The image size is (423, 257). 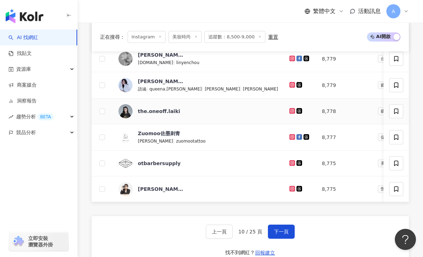 I want to click on span: 活動訊息, so click(x=369, y=11).